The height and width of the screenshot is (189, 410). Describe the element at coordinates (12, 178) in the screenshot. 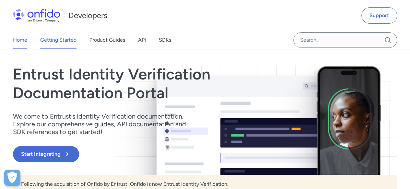

I see `button: Open Preferences` at that location.